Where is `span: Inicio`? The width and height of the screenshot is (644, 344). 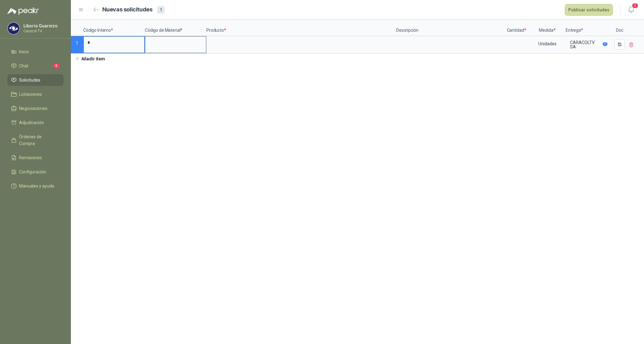 span: Inicio is located at coordinates (24, 52).